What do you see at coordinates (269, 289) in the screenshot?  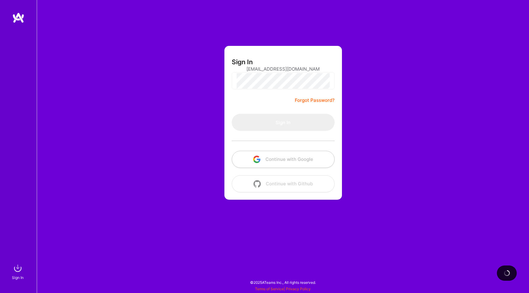 I see `a: Terms of Service` at bounding box center [269, 289].